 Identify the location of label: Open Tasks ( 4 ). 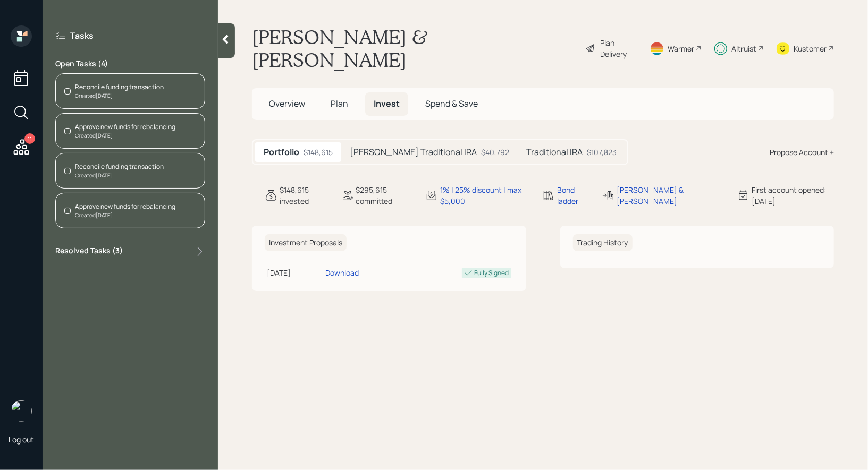
(130, 64).